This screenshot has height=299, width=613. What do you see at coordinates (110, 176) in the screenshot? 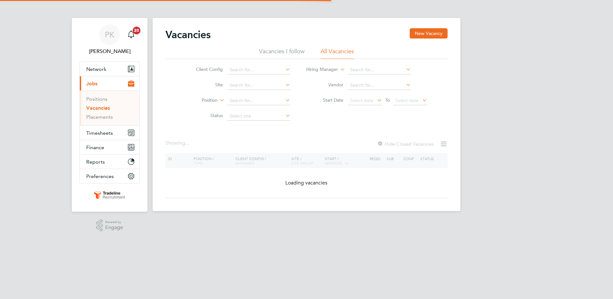
I see `button: Preferences` at bounding box center [110, 176].